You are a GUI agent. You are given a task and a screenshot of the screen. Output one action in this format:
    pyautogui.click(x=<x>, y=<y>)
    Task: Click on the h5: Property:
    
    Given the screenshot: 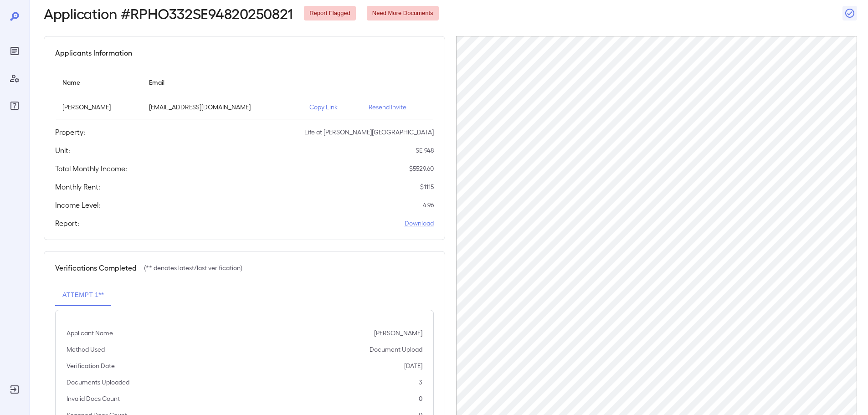 What is the action you would take?
    pyautogui.click(x=71, y=133)
    